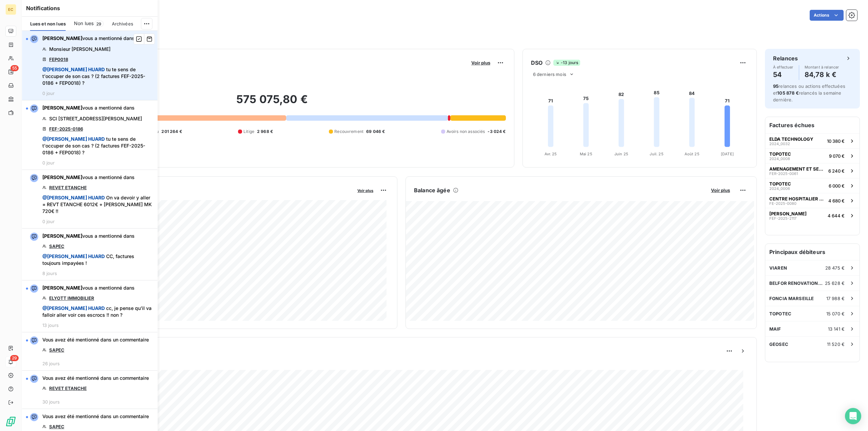 The height and width of the screenshot is (431, 868). Describe the element at coordinates (835, 298) in the screenshot. I see `span: 17 988 €` at that location.